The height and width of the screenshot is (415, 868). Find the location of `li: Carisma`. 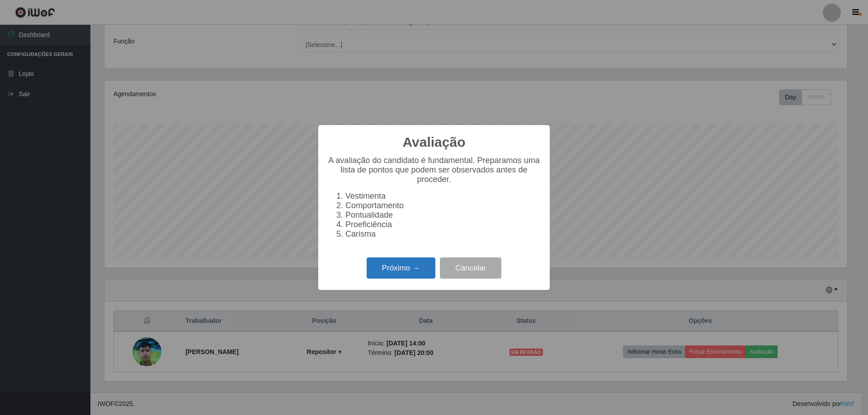

li: Carisma is located at coordinates (443, 234).